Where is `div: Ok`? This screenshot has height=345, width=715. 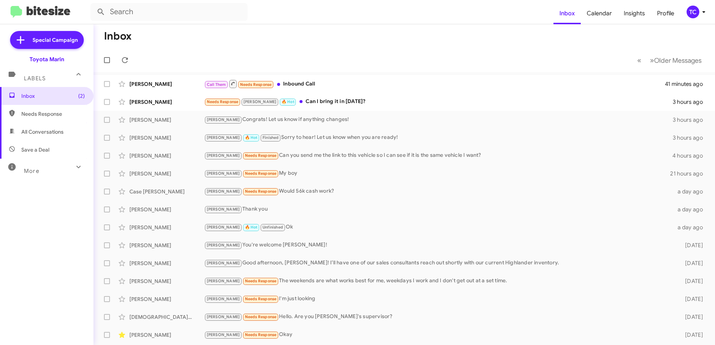
div: Ok is located at coordinates (438, 227).